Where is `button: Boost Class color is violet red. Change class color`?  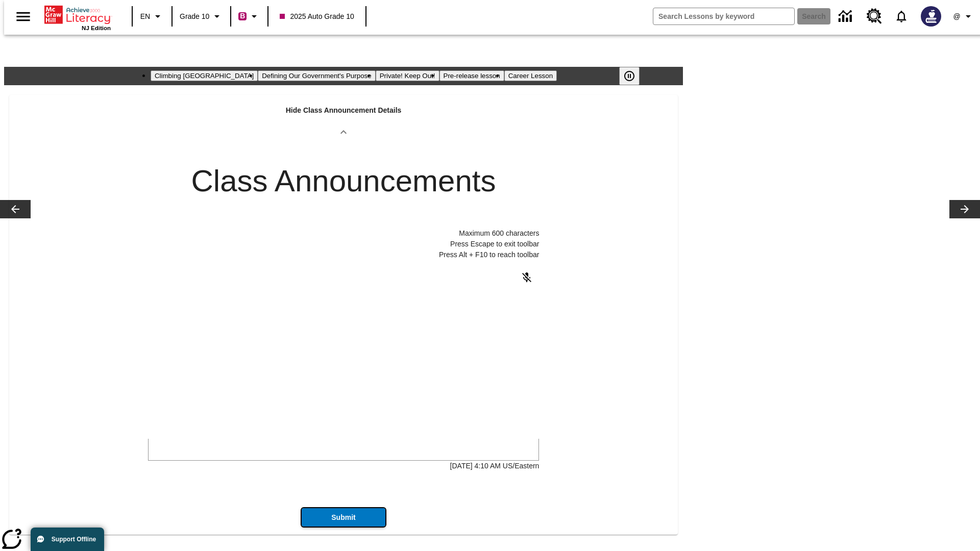
button: Boost Class color is violet red. Change class color is located at coordinates (249, 16).